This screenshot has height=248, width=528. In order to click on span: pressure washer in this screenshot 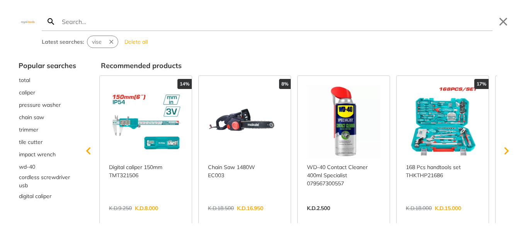, I will do `click(40, 105)`.